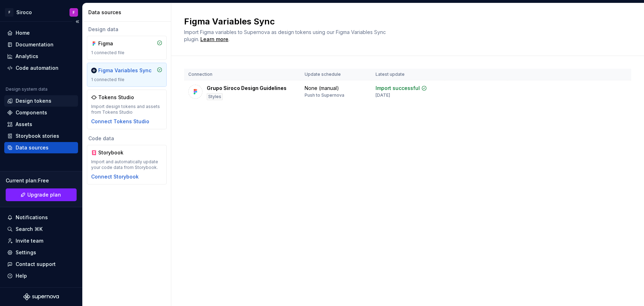 The width and height of the screenshot is (644, 306). I want to click on div: Notifications, so click(31, 218).